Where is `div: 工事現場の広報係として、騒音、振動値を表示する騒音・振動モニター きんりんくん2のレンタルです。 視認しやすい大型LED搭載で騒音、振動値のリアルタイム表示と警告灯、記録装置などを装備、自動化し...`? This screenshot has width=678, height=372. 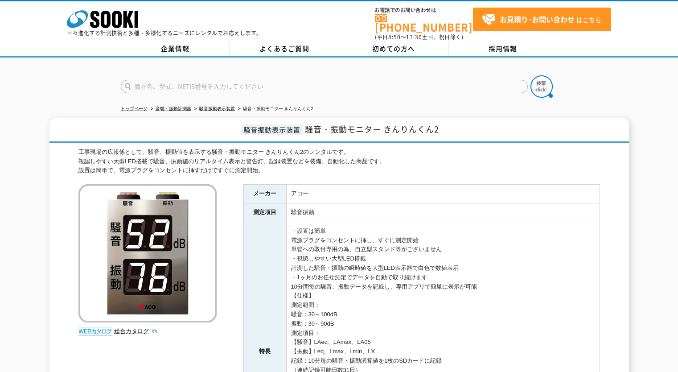
div: 工事現場の広報係として、騒音、振動値を表示する騒音・振動モニター きんりんくん2のレンタルです。 視認しやすい大型LED搭載で騒音、振動値のリアルタイム表示と警告灯、記録装置などを装備、自動化し... is located at coordinates (339, 161).